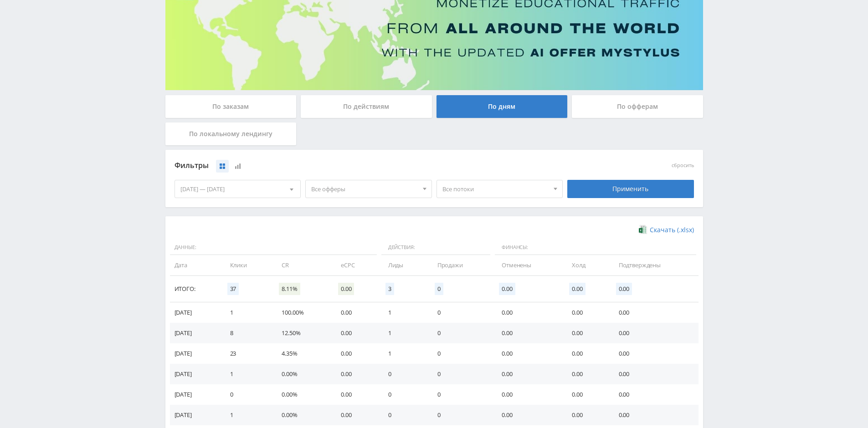 The image size is (868, 428). Describe the element at coordinates (302, 333) in the screenshot. I see `td: 12.50%` at that location.